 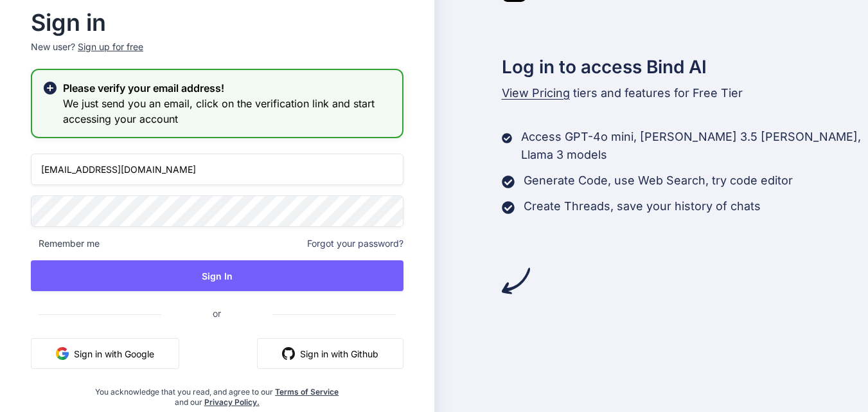 I want to click on img: google, so click(x=62, y=354).